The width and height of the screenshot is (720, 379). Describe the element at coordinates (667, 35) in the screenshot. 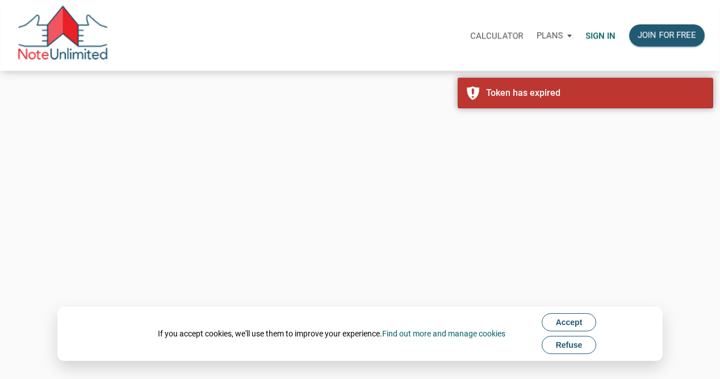

I see `button: Join for free` at that location.